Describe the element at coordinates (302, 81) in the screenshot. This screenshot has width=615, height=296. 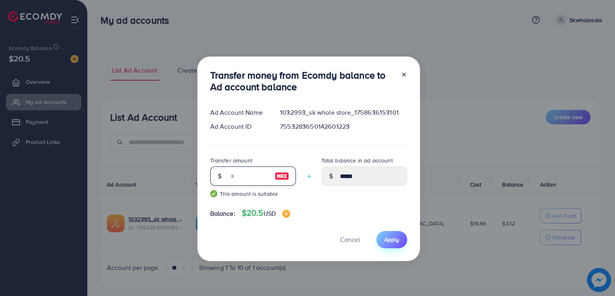
I see `h3: Transfer money from Ecomdy balance to Ad account balance` at that location.